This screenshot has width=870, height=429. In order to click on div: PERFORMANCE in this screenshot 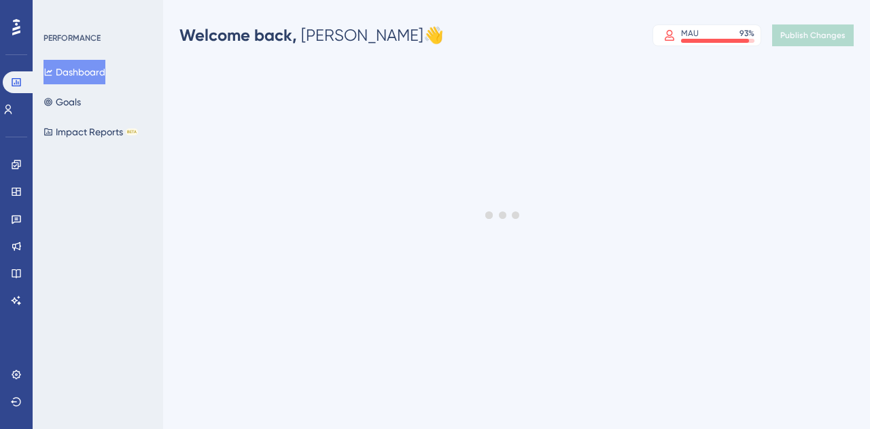, I will do `click(72, 38)`.